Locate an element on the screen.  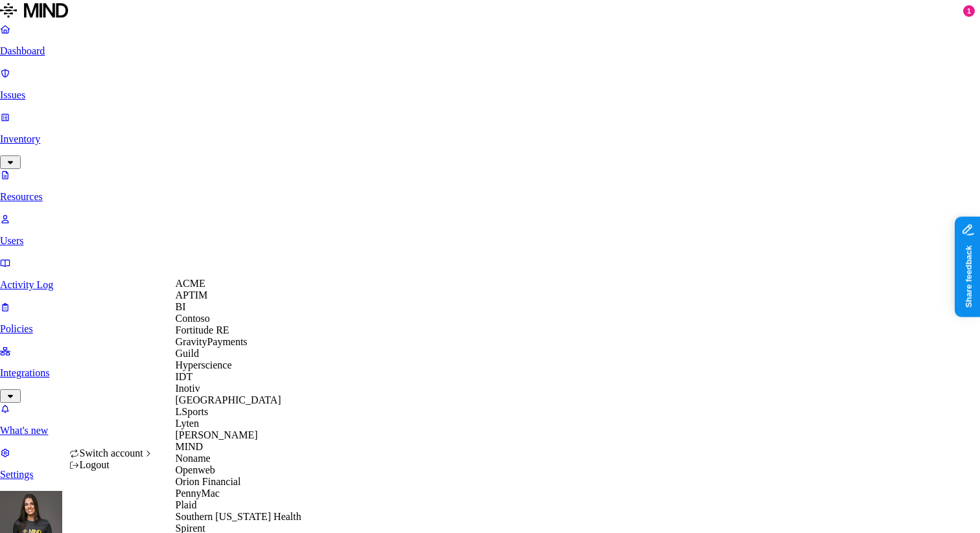
span: LSports is located at coordinates (192, 412).